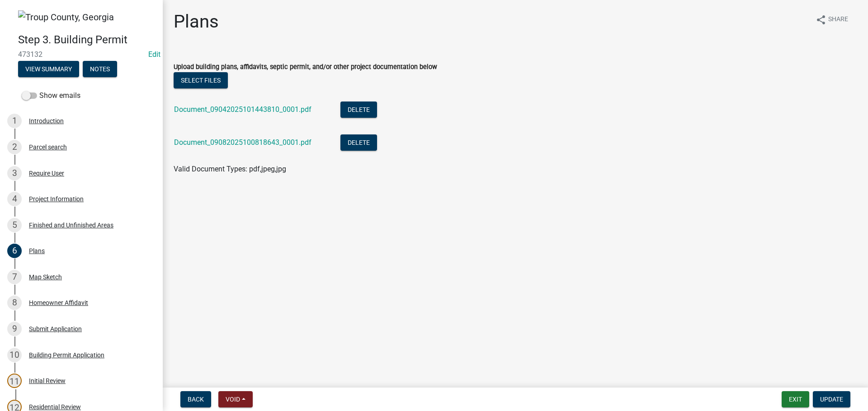 This screenshot has width=868, height=411. Describe the element at coordinates (14, 251) in the screenshot. I see `div: 6` at that location.